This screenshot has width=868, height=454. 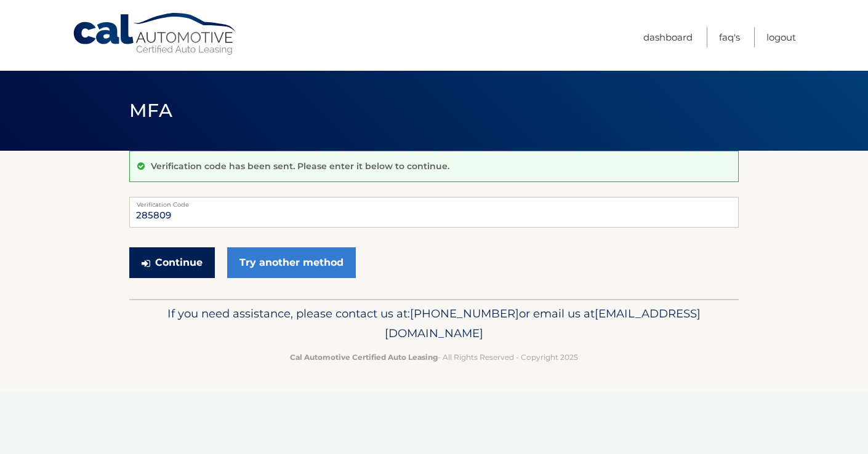 What do you see at coordinates (155, 34) in the screenshot?
I see `a: Cal Automotive` at bounding box center [155, 34].